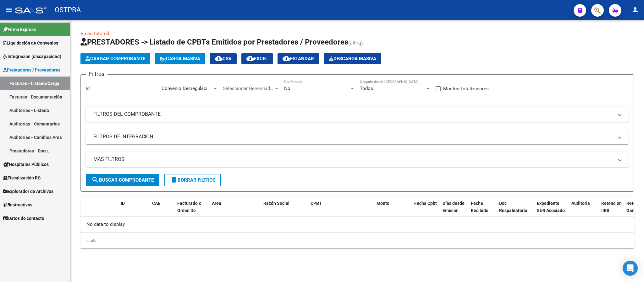 The height and width of the screenshot is (282, 644). Describe the element at coordinates (580, 203) in the screenshot. I see `span: Auditoria` at that location.